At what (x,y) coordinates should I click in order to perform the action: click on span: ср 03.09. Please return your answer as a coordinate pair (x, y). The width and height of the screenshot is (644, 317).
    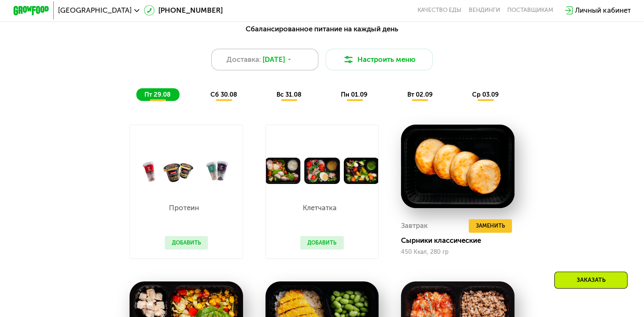
    Looking at the image, I should click on (485, 95).